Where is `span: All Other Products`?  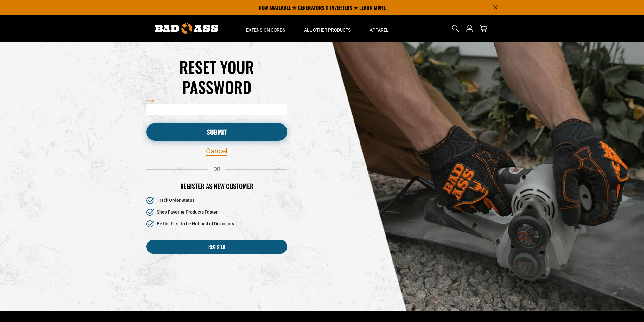 span: All Other Products is located at coordinates (327, 30).